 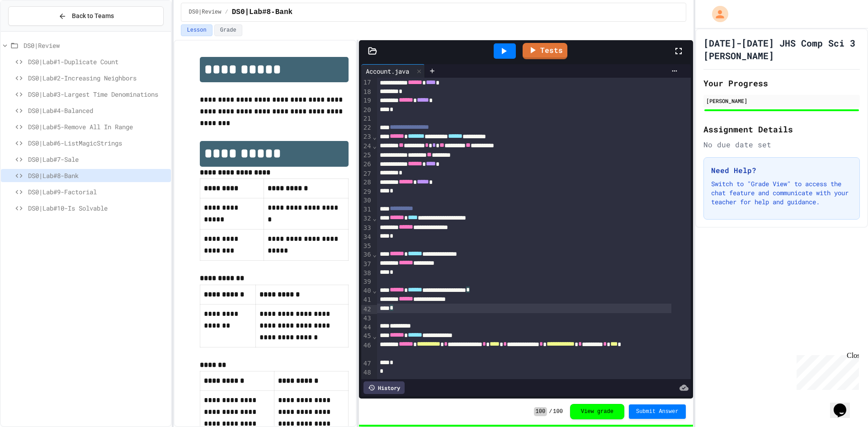 I want to click on div: 27, so click(x=366, y=174).